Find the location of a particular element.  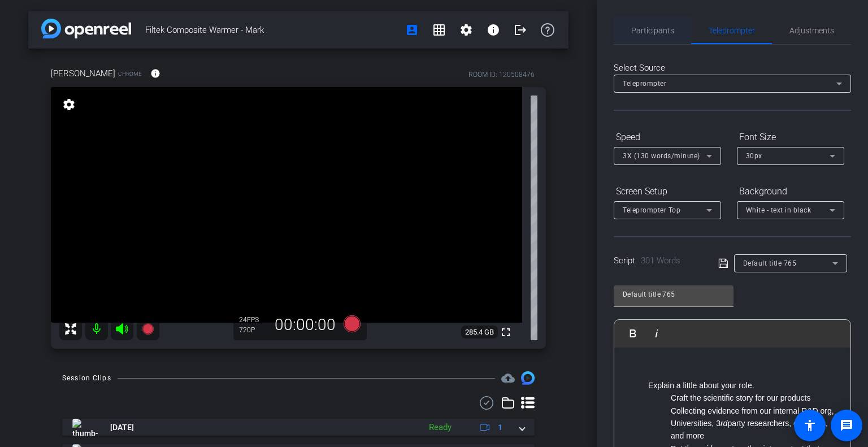

span: Default title 765 is located at coordinates (770, 263).